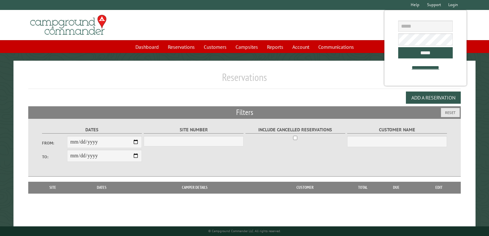  I want to click on a: Account, so click(301, 47).